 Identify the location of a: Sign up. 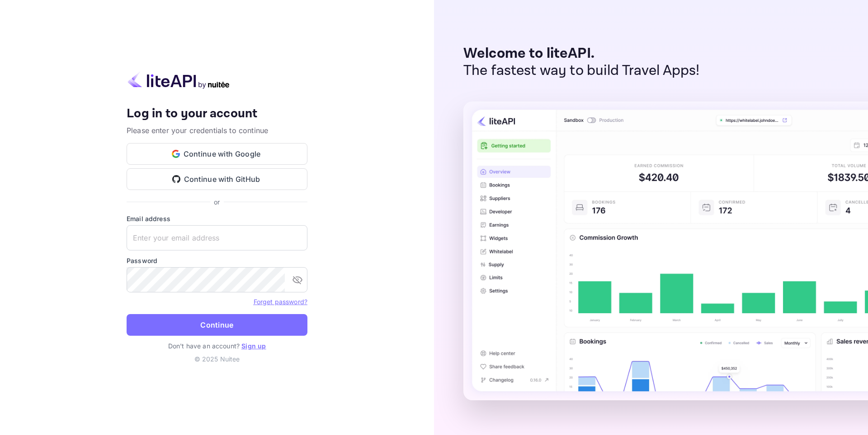
(253, 345).